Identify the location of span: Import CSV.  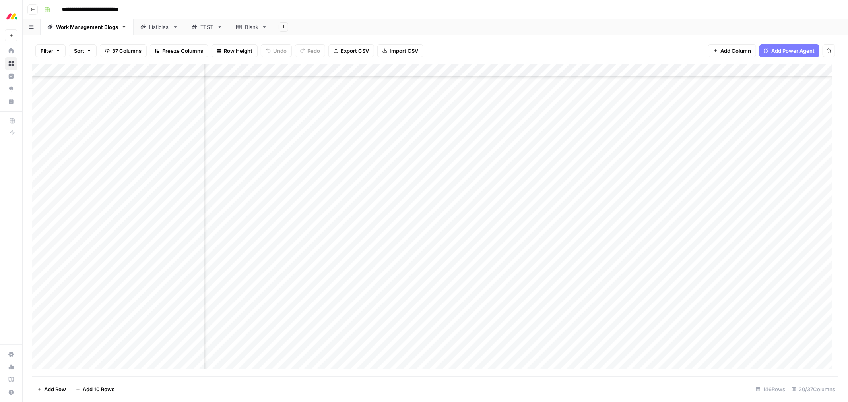
(404, 51).